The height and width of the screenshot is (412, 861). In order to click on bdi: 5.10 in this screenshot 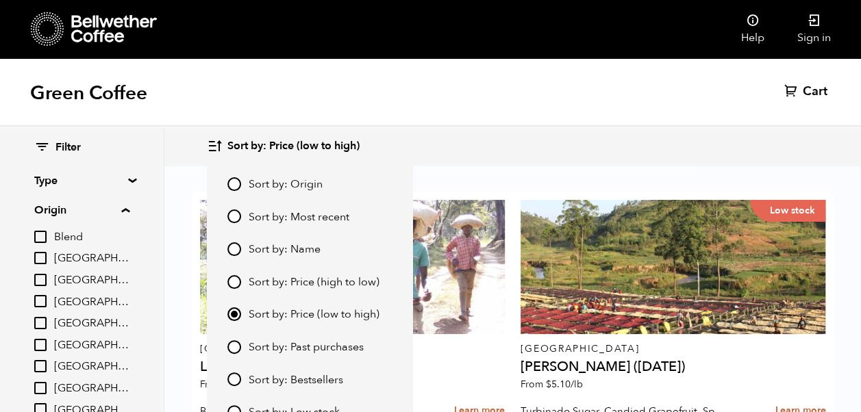, I will do `click(564, 384)`.